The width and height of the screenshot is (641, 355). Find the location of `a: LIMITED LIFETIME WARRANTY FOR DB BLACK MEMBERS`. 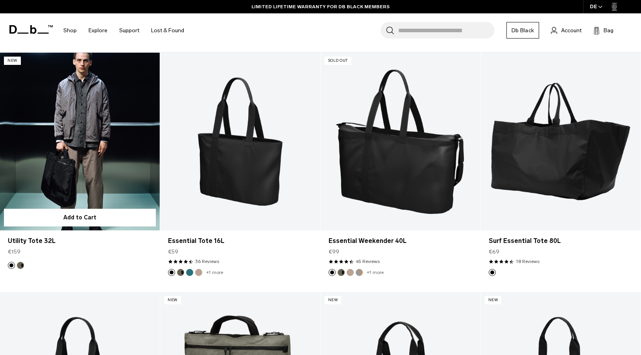

a: LIMITED LIFETIME WARRANTY FOR DB BLACK MEMBERS is located at coordinates (320, 7).